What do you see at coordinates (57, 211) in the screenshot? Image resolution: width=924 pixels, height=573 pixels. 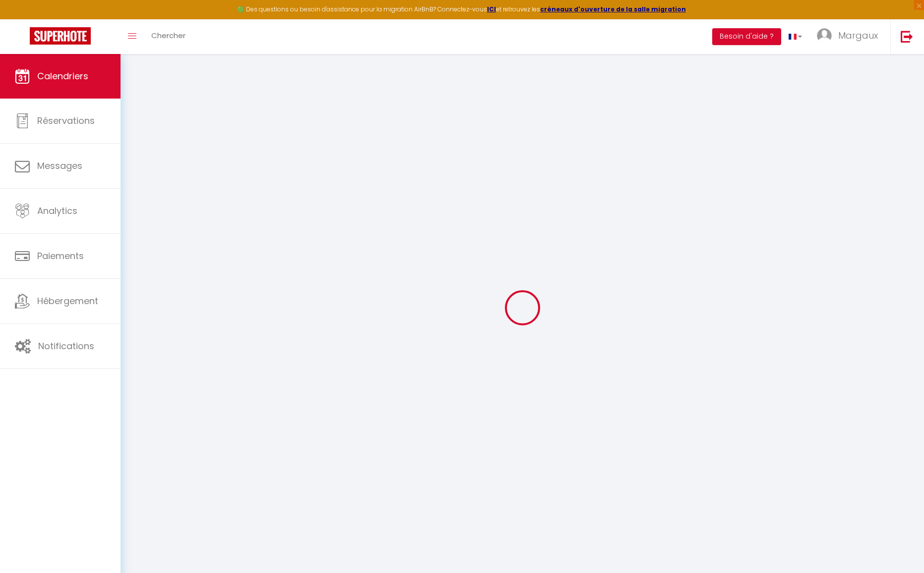 I see `span: Analytics` at bounding box center [57, 211].